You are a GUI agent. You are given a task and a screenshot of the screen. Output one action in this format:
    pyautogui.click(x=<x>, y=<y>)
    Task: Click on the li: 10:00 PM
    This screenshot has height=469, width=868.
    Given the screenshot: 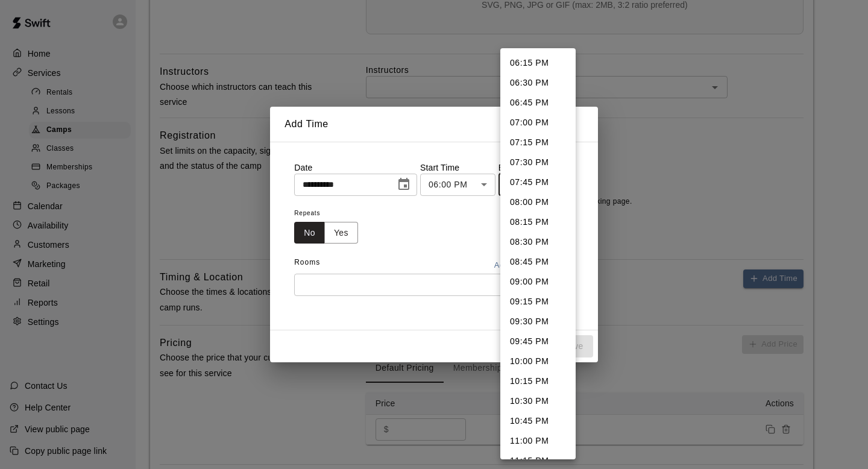 What is the action you would take?
    pyautogui.click(x=538, y=362)
    